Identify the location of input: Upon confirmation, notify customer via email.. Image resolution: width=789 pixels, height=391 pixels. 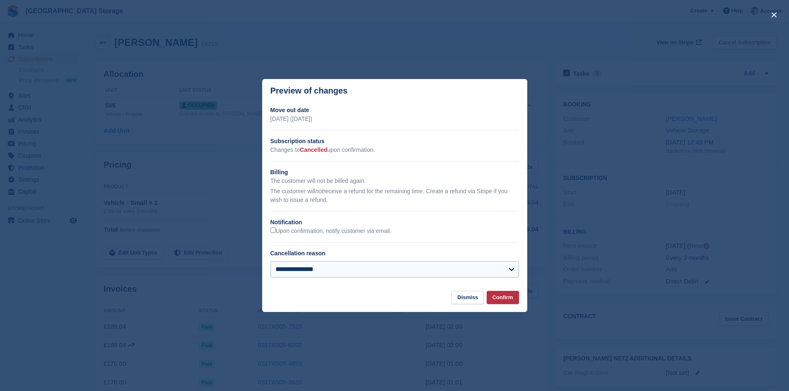
(273, 230).